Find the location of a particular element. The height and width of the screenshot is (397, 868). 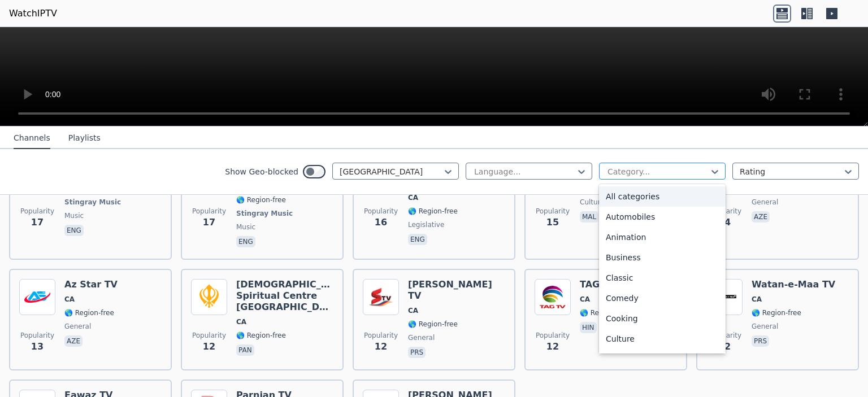

p: mal is located at coordinates (589, 217).